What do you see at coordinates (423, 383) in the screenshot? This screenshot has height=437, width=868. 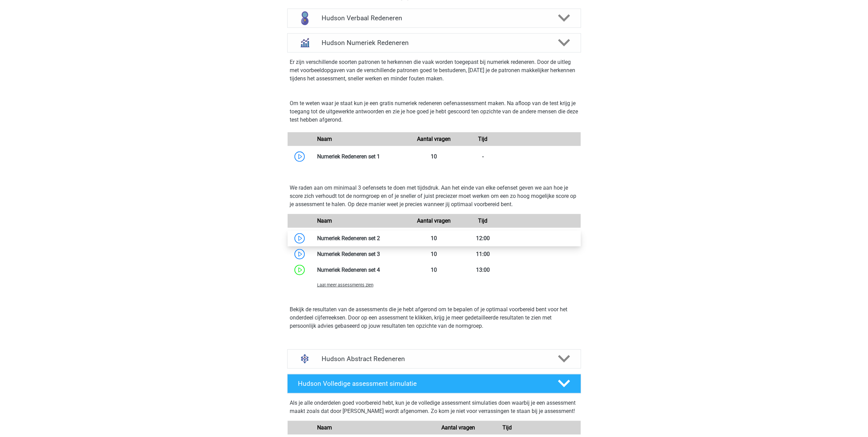 I see `h4: Hudson Volledige assessment simulatie` at bounding box center [423, 383].